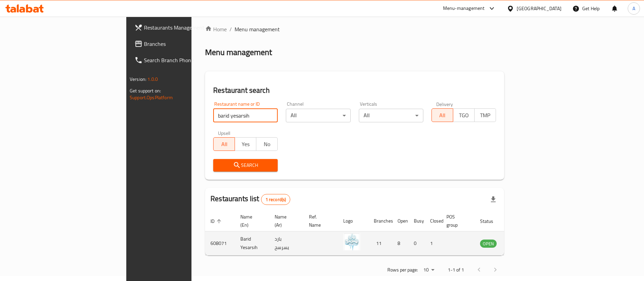  Describe the element at coordinates (251, 200) in the screenshot. I see `h2: Restaurants list` at that location.